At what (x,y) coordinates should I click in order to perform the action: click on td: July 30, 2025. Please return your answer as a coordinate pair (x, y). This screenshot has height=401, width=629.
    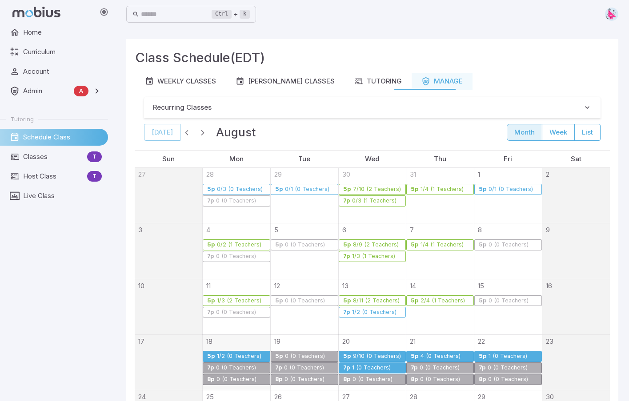
    Looking at the image, I should click on (372, 196).